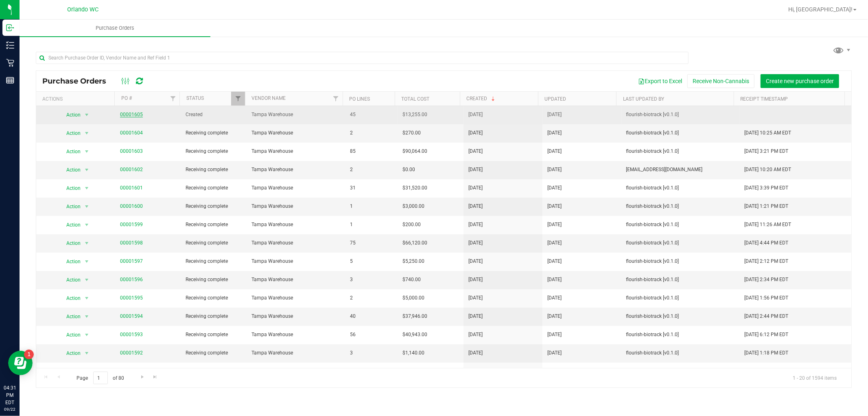 The width and height of the screenshot is (868, 416). Describe the element at coordinates (132, 115) in the screenshot. I see `a: 00001605` at that location.